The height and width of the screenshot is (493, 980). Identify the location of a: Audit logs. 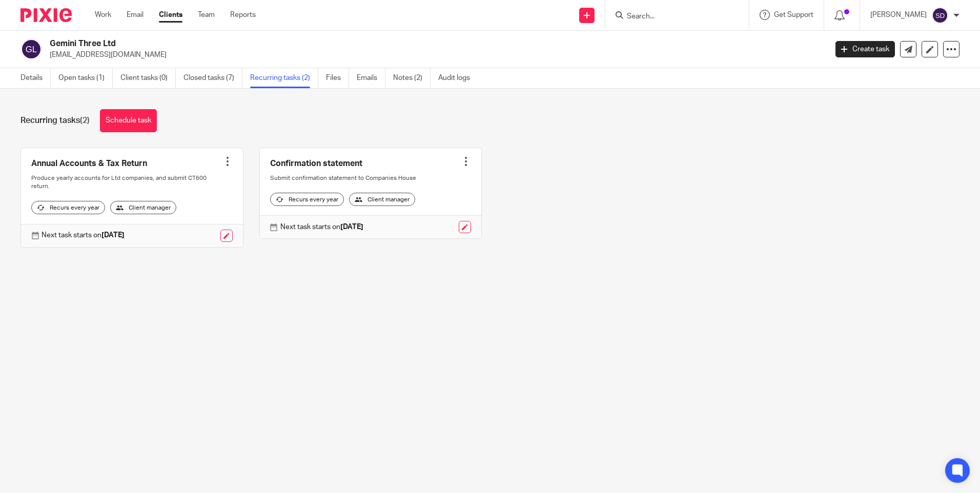
(458, 78).